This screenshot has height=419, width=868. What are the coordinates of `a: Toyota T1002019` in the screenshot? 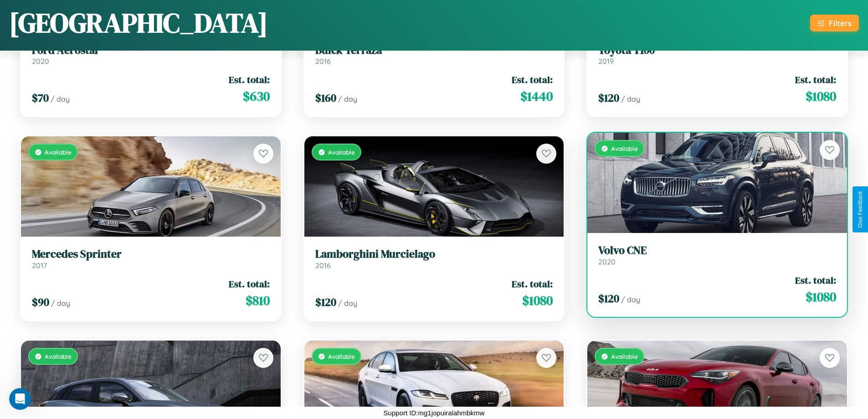 It's located at (717, 55).